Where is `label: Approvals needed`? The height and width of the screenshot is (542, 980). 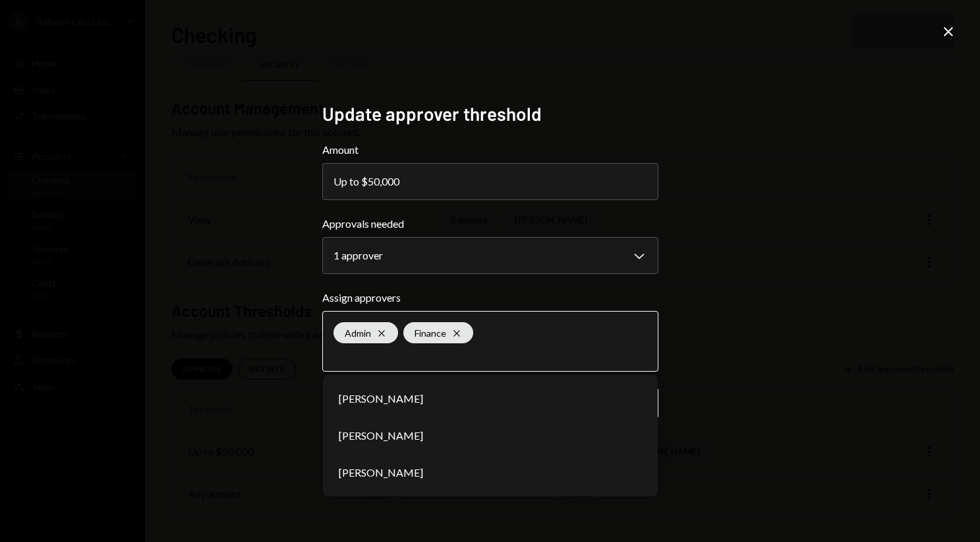 label: Approvals needed is located at coordinates (490, 224).